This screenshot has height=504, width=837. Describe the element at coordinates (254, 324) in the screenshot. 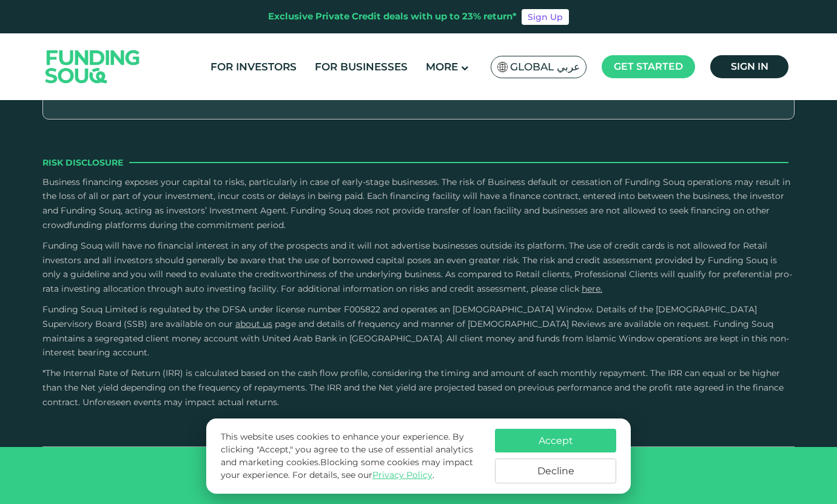

I see `span: About Us` at that location.